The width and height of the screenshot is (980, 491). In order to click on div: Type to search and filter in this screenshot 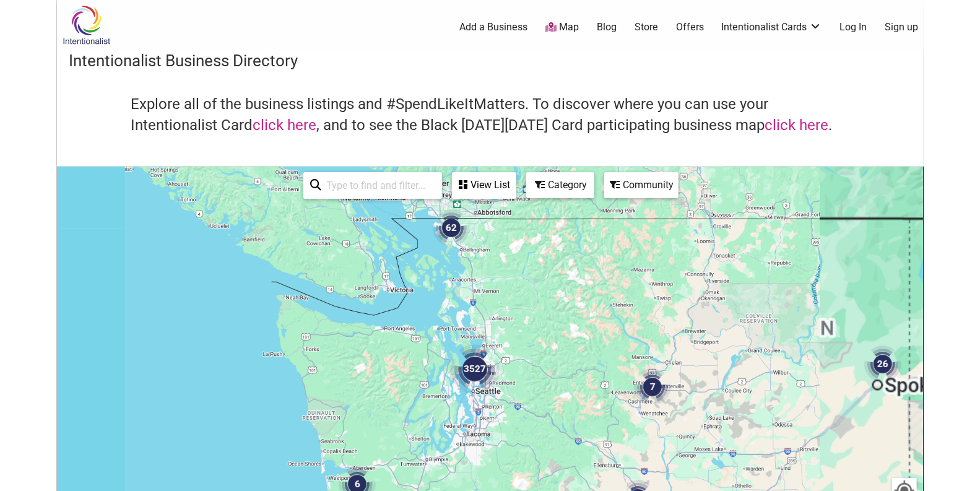, I will do `click(372, 185)`.